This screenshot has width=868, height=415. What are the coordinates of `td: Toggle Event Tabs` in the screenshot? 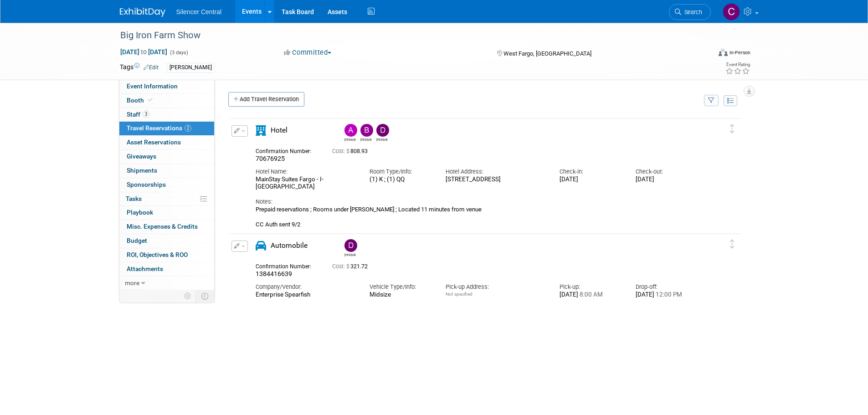 It's located at (205, 296).